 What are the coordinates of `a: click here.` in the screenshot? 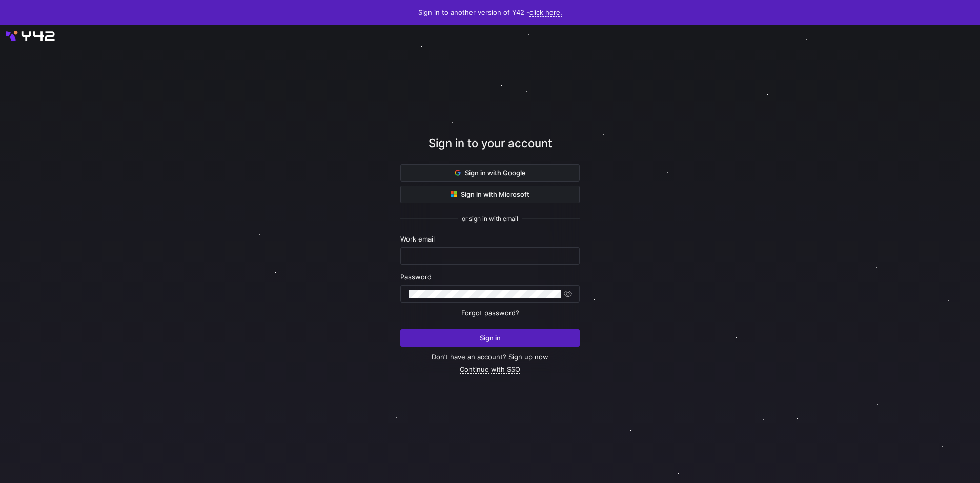 It's located at (546, 12).